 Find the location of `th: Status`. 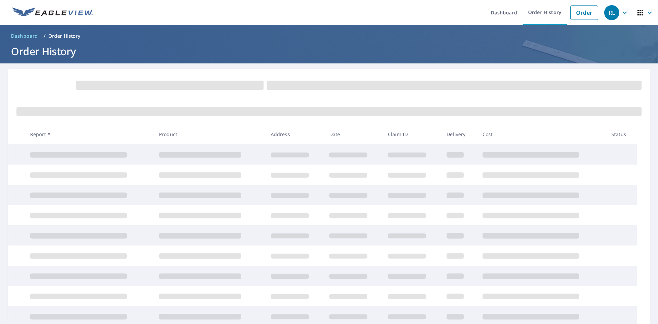

th: Status is located at coordinates (621, 134).